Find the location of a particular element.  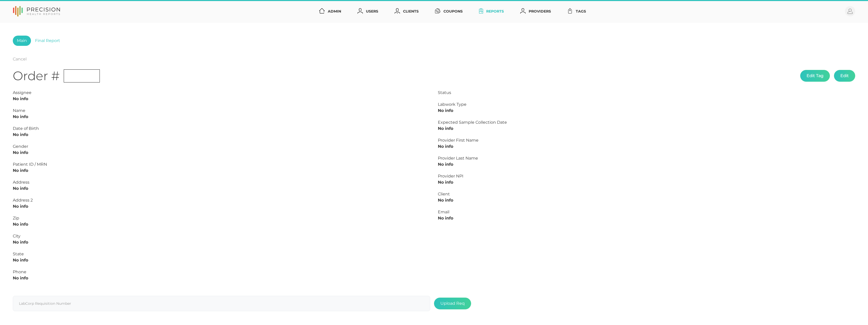

a: Admin is located at coordinates (330, 11).